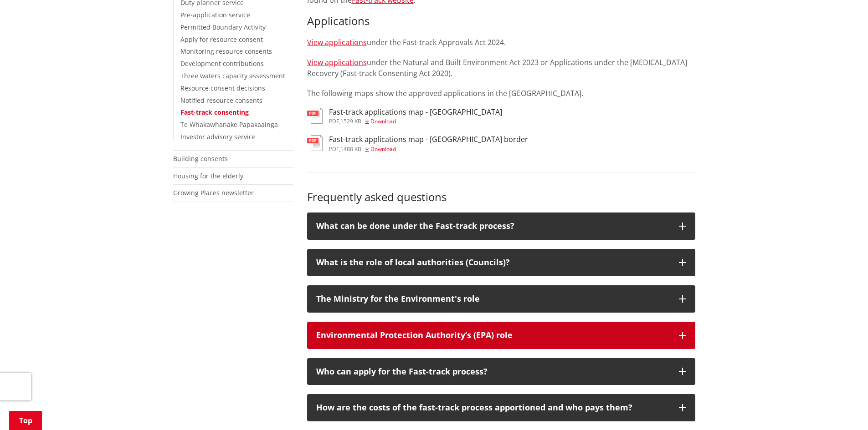  I want to click on a: Three waters capacity assessment, so click(233, 76).